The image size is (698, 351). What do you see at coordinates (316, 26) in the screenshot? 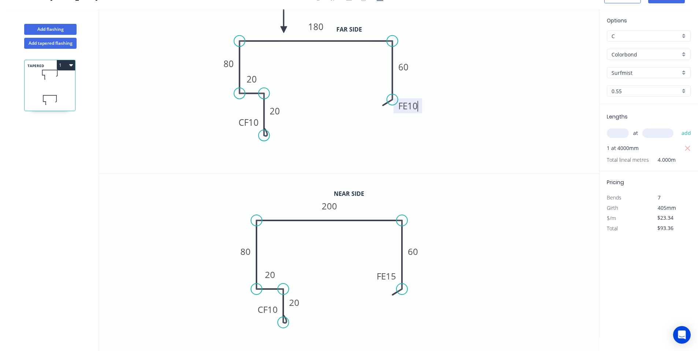
I see `tspan: 180` at bounding box center [316, 26].